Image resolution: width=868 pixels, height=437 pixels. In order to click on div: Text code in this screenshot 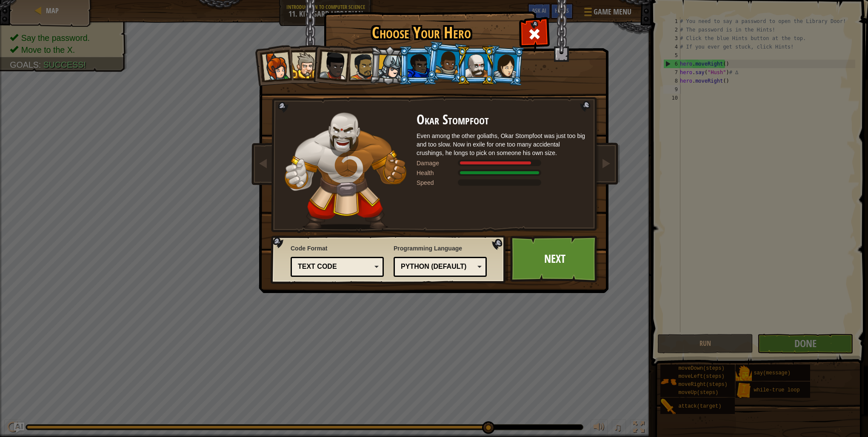, I will do `click(335, 267)`.